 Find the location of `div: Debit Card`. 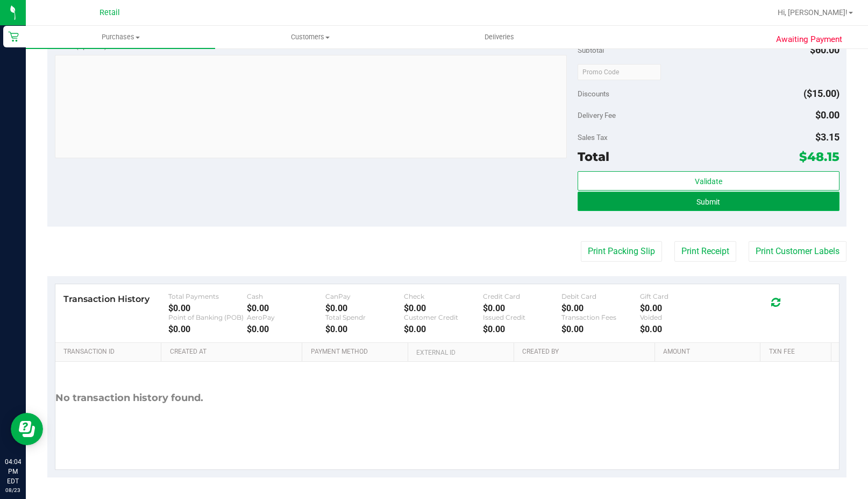

div: Debit Card is located at coordinates (601, 296).